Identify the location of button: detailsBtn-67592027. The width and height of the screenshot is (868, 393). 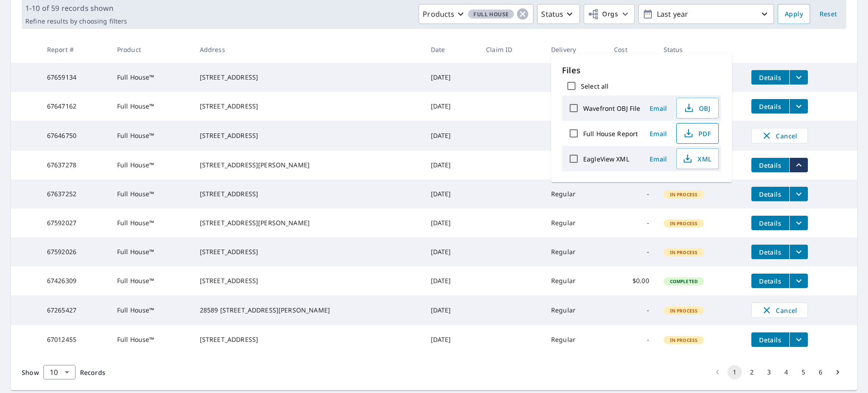
(771, 223).